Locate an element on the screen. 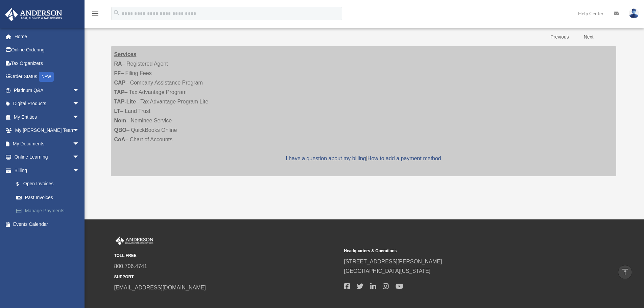 This screenshot has width=644, height=308. a: 800.706.4741 is located at coordinates (131, 266).